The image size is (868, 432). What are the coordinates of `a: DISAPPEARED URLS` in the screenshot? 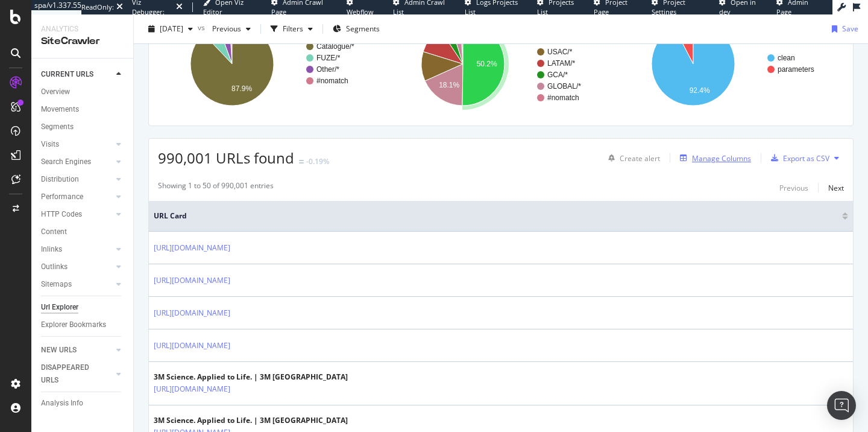 It's located at (77, 374).